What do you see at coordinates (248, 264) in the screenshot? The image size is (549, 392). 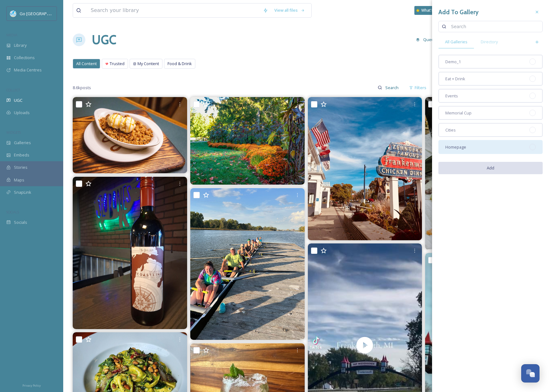 I see `img: monday night an 8+ was quick to hop on the water and get the most out of the remaining daylight a...` at bounding box center [248, 264].